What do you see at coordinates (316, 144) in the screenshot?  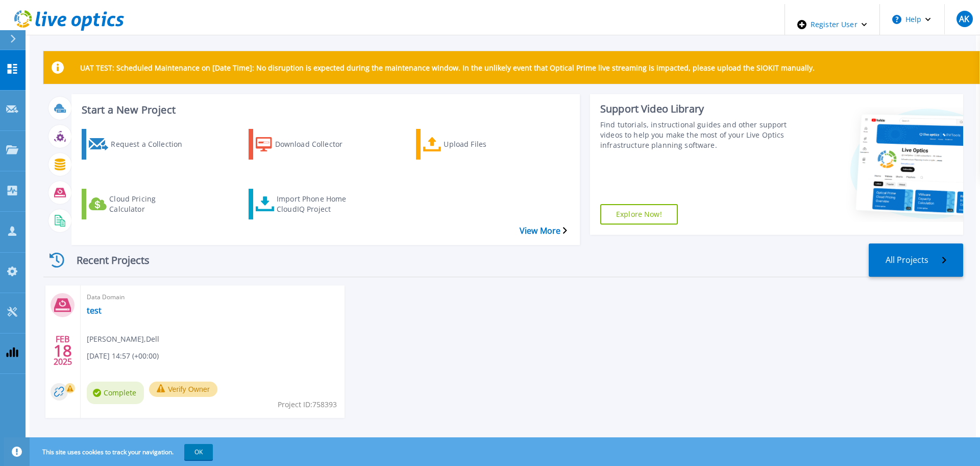 I see `div: Download Collector` at bounding box center [316, 144].